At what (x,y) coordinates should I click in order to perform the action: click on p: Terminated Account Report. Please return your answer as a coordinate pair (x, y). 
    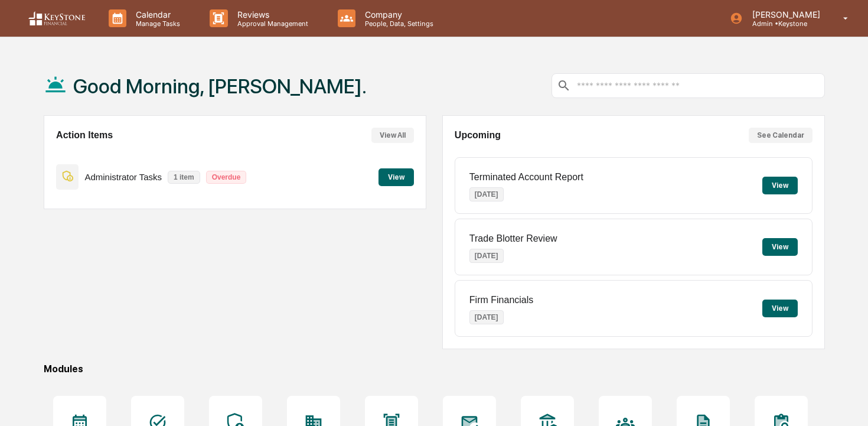
    Looking at the image, I should click on (526, 177).